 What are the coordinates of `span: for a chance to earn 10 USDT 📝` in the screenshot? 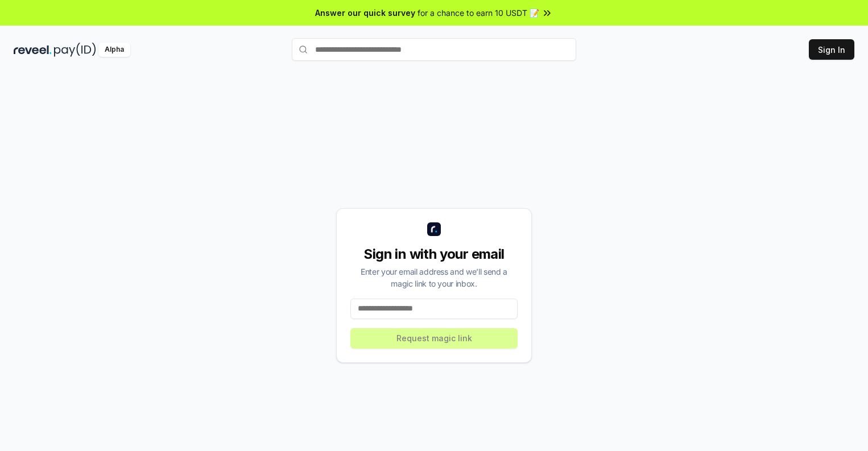 It's located at (478, 12).